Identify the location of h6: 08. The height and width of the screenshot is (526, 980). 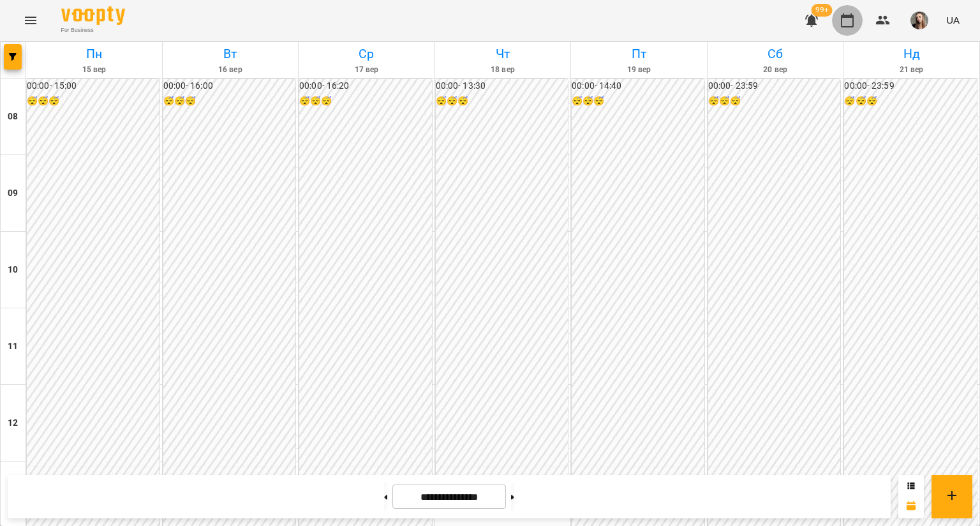
(13, 117).